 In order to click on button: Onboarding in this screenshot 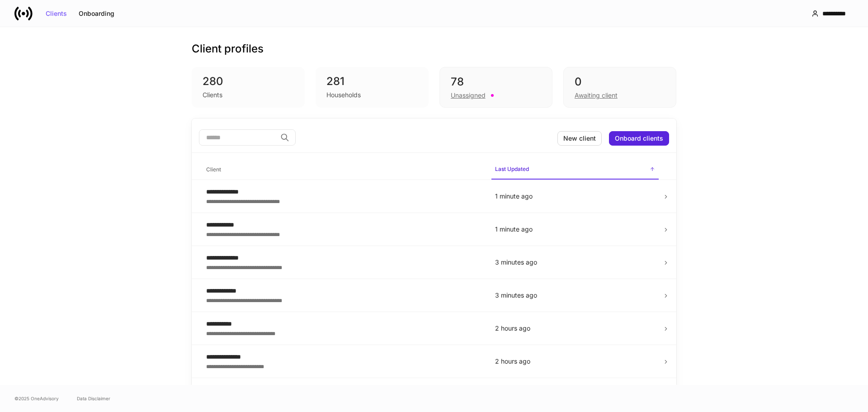, I will do `click(96, 14)`.